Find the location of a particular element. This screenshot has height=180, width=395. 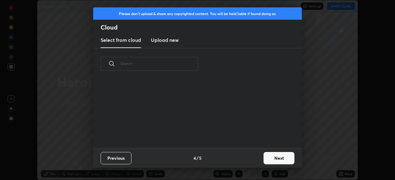

div: Please don't upload & share any copyrighted content. You will be held liable if found doing so. is located at coordinates (197, 14).